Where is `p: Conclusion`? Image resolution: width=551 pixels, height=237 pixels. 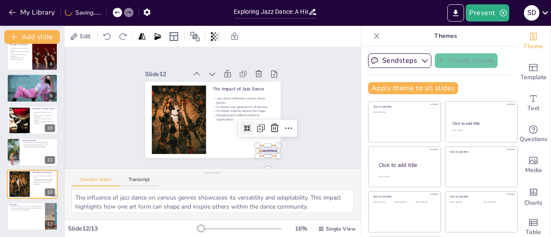
p: Conclusion is located at coordinates (26, 205).